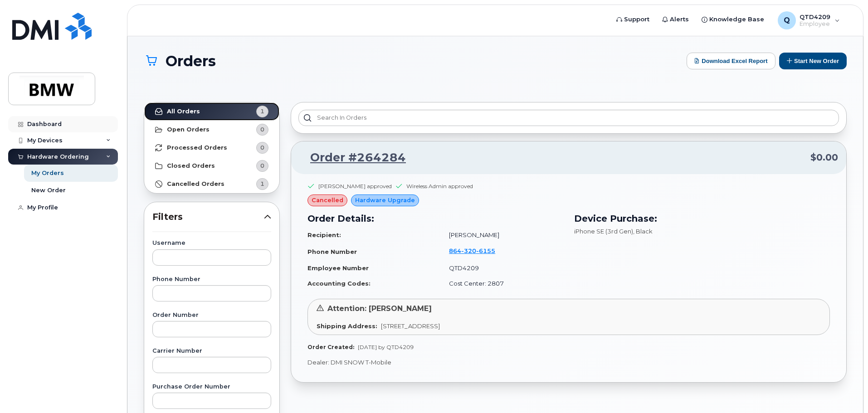  What do you see at coordinates (338, 268) in the screenshot?
I see `strong: Employee Number` at bounding box center [338, 268].